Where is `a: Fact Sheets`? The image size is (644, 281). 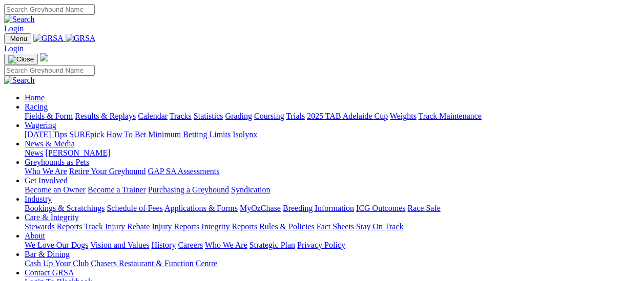 a: Fact Sheets is located at coordinates (335, 226).